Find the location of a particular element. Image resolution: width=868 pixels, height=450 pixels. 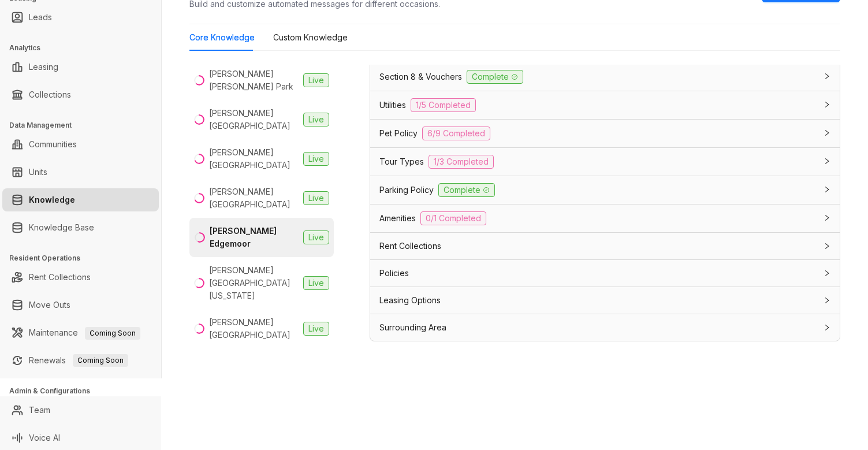

li: Collections is located at coordinates (80, 95).